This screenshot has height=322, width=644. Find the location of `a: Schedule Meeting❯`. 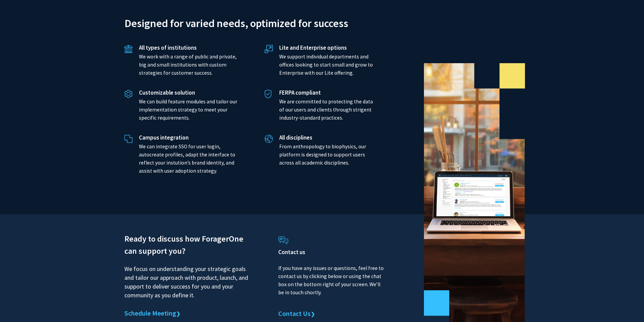

a: Schedule Meeting❯ is located at coordinates (152, 313).